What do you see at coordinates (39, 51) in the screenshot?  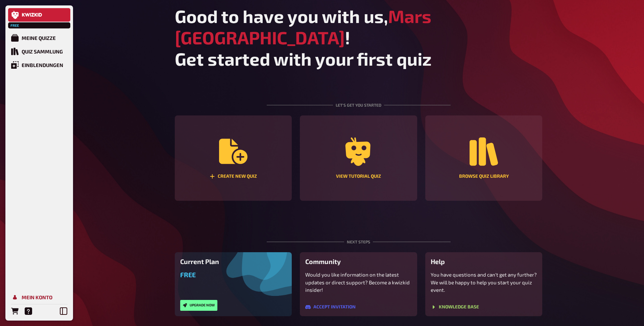 I see `a: Quiz Sammlung` at bounding box center [39, 51].